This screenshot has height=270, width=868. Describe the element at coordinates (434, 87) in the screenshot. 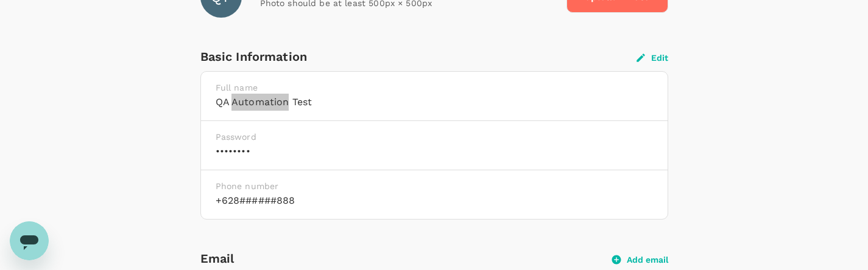

I see `p: Full name` at that location.